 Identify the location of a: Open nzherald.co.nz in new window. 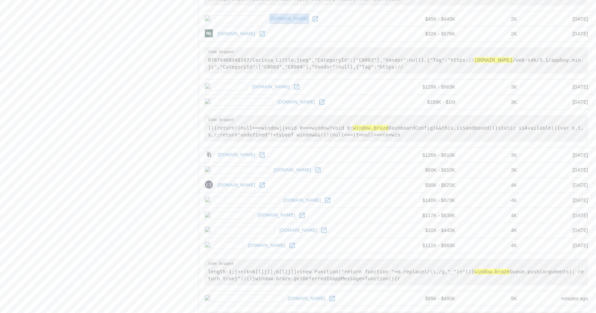
(262, 155).